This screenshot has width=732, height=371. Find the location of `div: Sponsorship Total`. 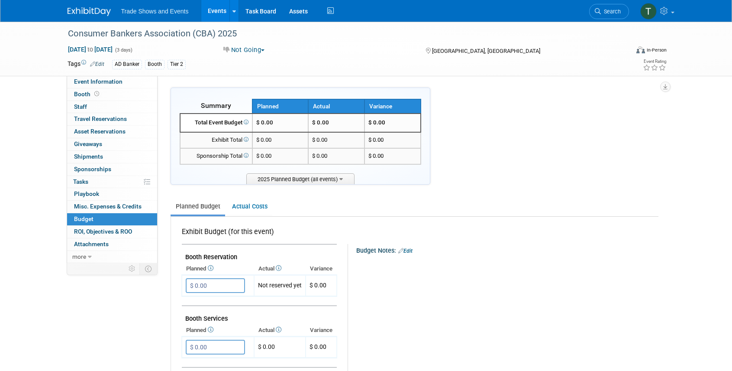

div: Sponsorship Total is located at coordinates (216, 156).